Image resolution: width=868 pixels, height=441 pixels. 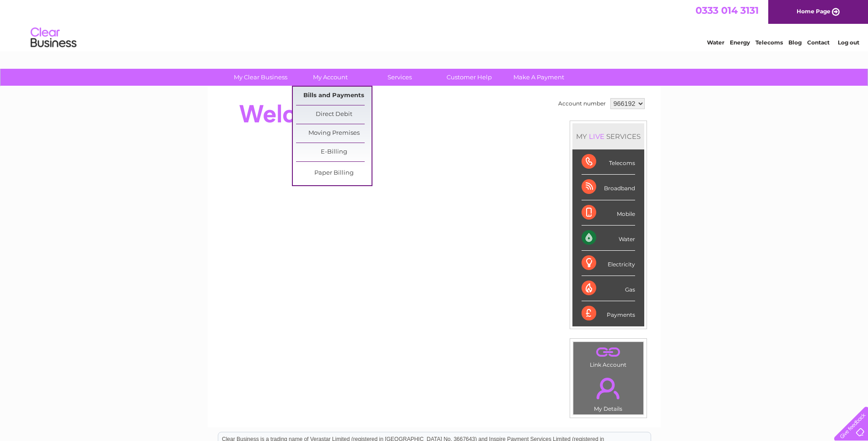 What do you see at coordinates (582, 104) in the screenshot?
I see `td: Account number` at bounding box center [582, 104].